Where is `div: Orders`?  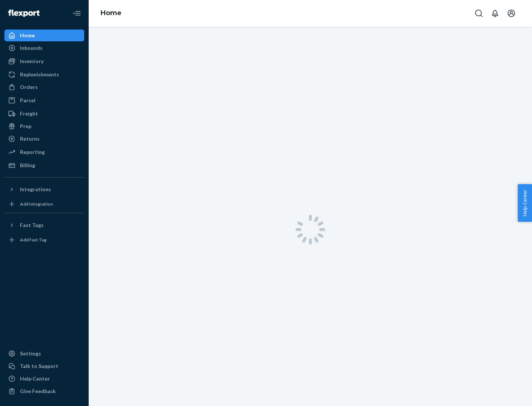
div: Orders is located at coordinates (29, 87).